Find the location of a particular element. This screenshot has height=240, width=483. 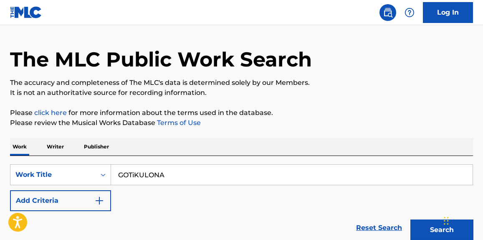

div: Chat Widget is located at coordinates (462, 220).